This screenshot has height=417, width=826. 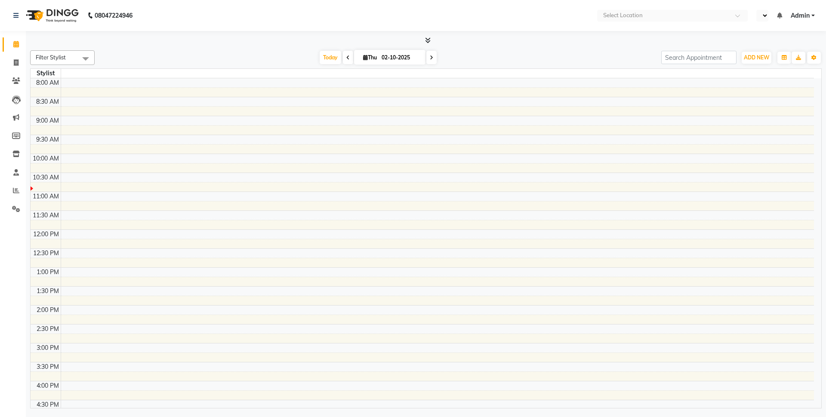 What do you see at coordinates (46, 73) in the screenshot?
I see `div: Stylist` at bounding box center [46, 73].